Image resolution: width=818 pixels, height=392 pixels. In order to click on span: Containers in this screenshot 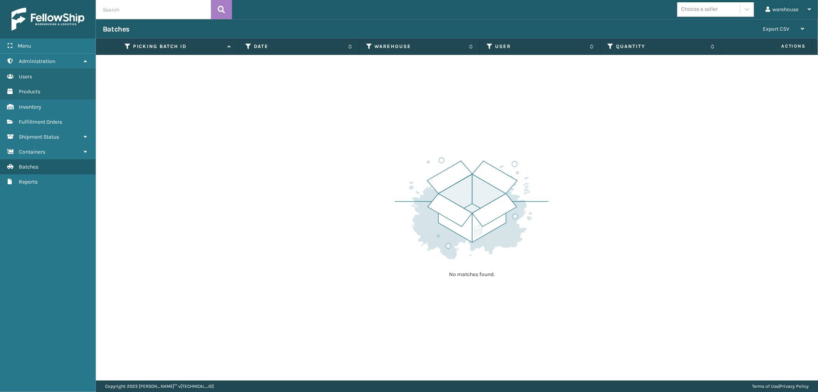, I will do `click(32, 152)`.